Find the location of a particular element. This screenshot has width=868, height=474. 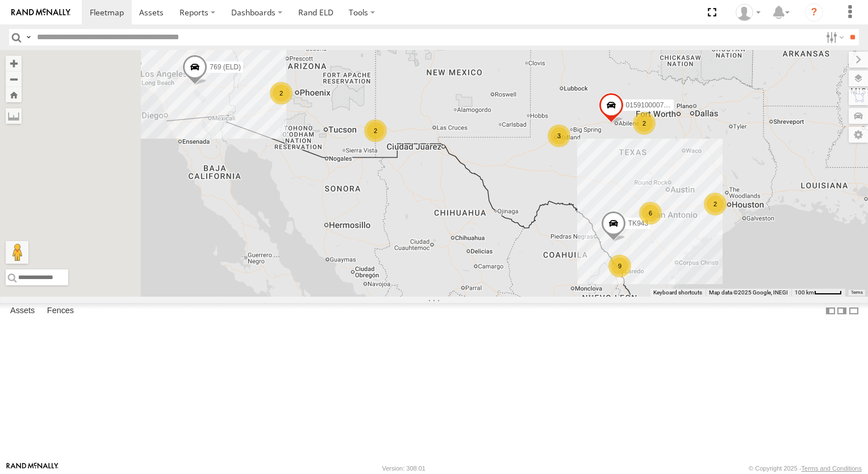

label: Dock Summary Table to the Right is located at coordinates (841, 311).